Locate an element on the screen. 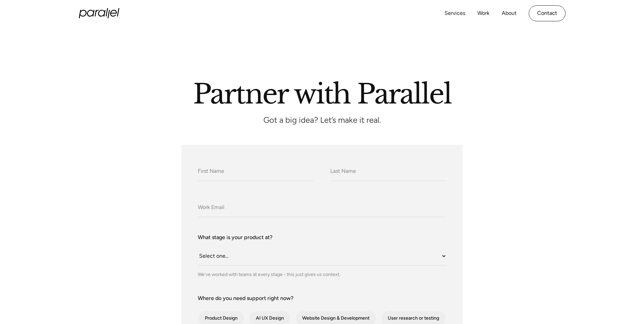 This screenshot has height=324, width=644. input: Work Email is located at coordinates (322, 208).